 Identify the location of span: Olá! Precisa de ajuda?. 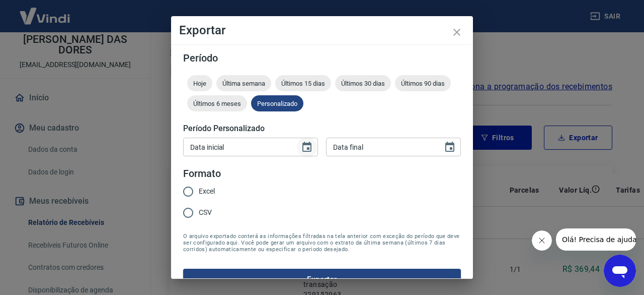
(45, 11).